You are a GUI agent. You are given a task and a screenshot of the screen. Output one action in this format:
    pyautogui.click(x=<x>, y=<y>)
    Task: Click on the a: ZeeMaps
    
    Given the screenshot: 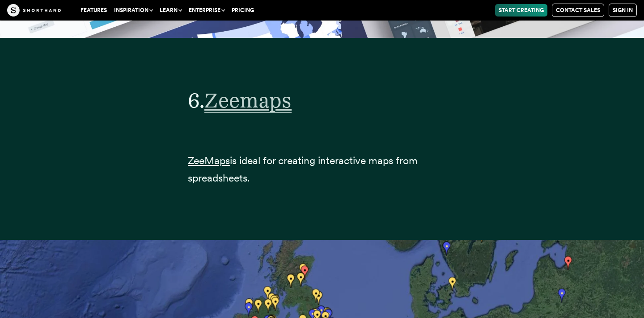 What is the action you would take?
    pyautogui.click(x=209, y=161)
    